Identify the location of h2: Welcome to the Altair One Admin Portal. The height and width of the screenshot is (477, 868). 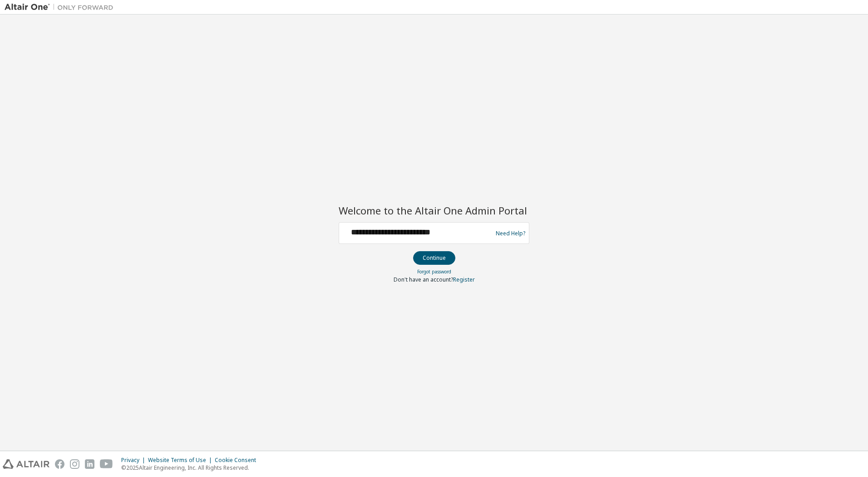
(434, 210).